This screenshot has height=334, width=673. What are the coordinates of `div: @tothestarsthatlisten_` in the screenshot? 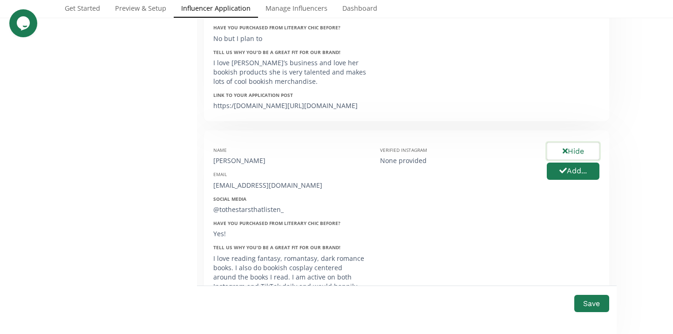 It's located at (290, 209).